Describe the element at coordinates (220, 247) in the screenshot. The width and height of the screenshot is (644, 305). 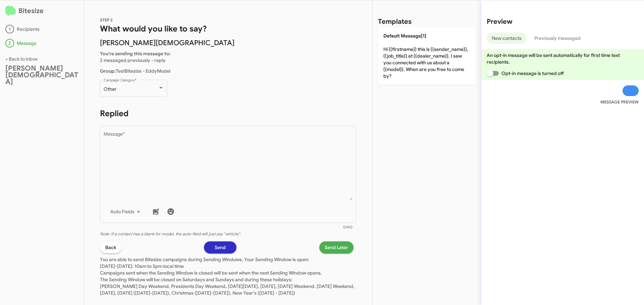
I see `span: Send` at that location.